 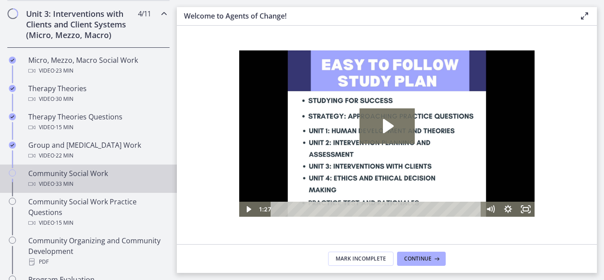 What do you see at coordinates (148, 76) in the screenshot?
I see `button: Play Video: c1o6hcmjueu5qasqsu00.mp4` at bounding box center [148, 76].